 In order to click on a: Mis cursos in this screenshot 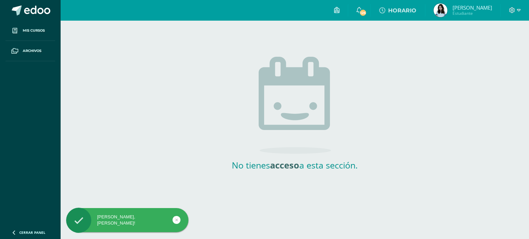, I will do `click(30, 31)`.